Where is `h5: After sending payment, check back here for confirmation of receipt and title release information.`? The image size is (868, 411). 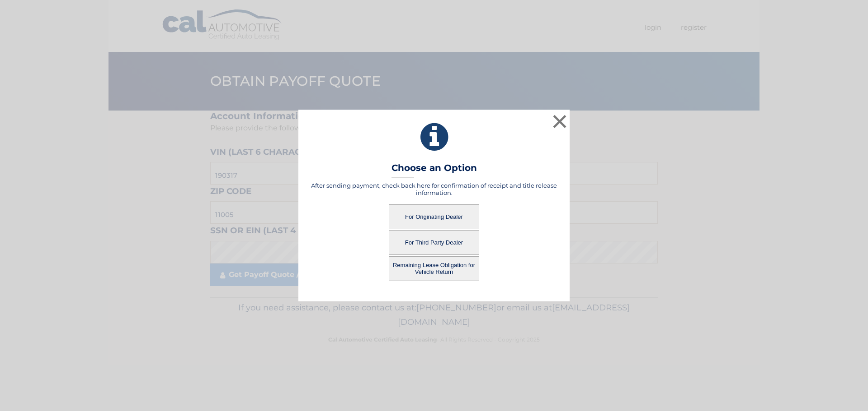 h5: After sending payment, check back here for confirmation of receipt and title release information. is located at coordinates (434, 190).